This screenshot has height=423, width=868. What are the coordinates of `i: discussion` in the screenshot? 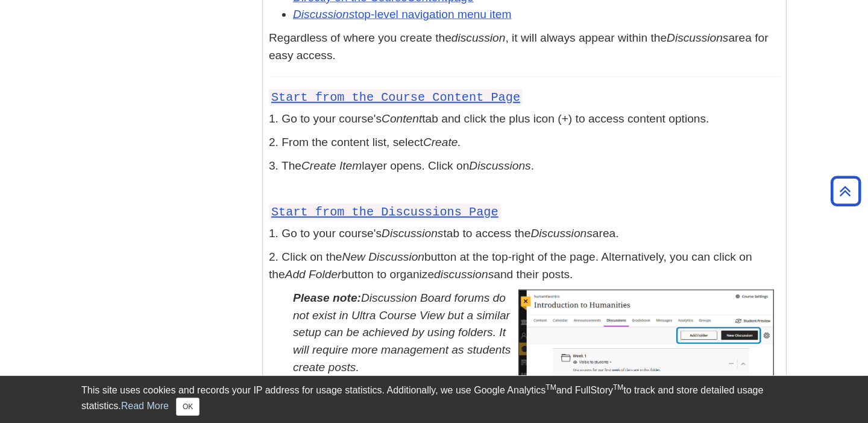 It's located at (479, 37).